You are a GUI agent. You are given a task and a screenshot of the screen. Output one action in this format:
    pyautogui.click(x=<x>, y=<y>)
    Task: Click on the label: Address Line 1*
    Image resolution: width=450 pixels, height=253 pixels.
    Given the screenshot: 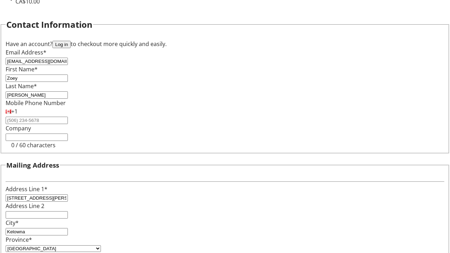 What is the action you would take?
    pyautogui.click(x=26, y=189)
    